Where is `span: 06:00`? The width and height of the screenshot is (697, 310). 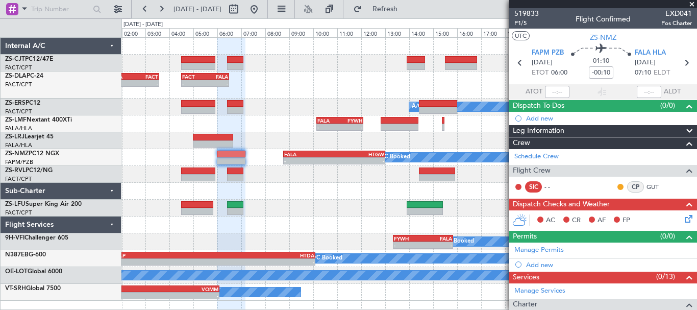 span: 06:00 is located at coordinates (559, 73).